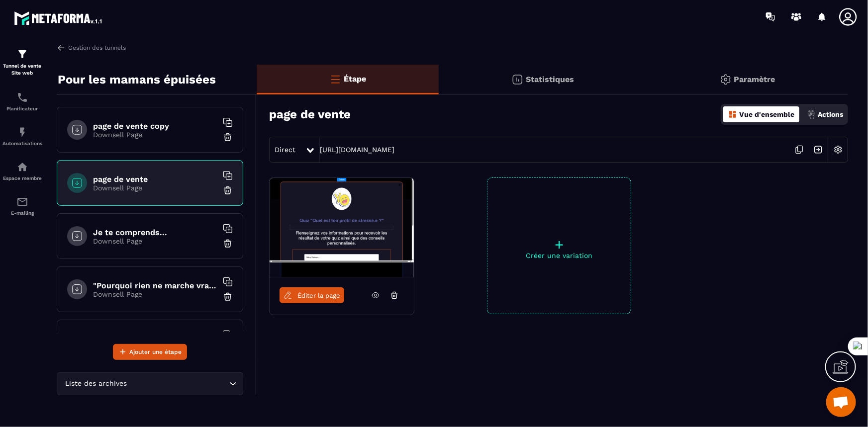 The height and width of the screenshot is (427, 868). I want to click on img: arrow, so click(61, 48).